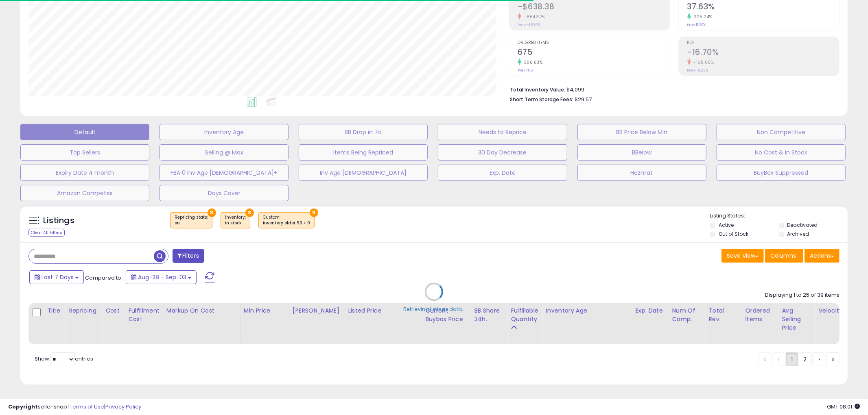 The width and height of the screenshot is (868, 415). I want to click on small: Prev: 11.57%, so click(697, 25).